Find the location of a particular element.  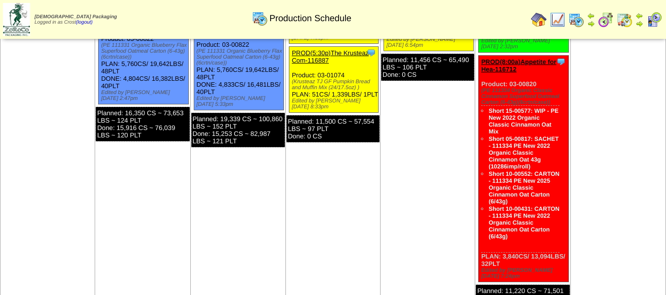

div: Product: 03-00822 PLAN: 5,760CS / 19,642LBS / 48PLT DONE: 4,833CS / 16,481LBS / 40PLT is located at coordinates (239, 63).